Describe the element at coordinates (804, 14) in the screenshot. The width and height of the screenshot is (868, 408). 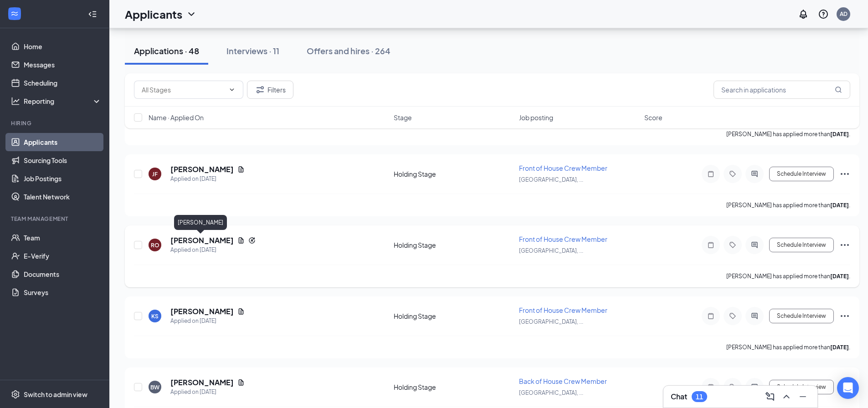
I see `svg: Notifications` at that location.